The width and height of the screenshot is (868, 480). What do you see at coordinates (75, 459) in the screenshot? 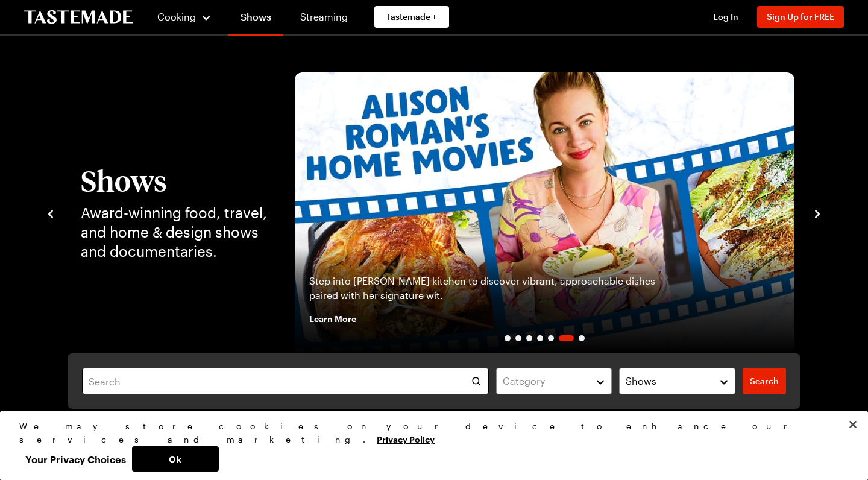
I see `button: Your Privacy Choices` at bounding box center [75, 459].